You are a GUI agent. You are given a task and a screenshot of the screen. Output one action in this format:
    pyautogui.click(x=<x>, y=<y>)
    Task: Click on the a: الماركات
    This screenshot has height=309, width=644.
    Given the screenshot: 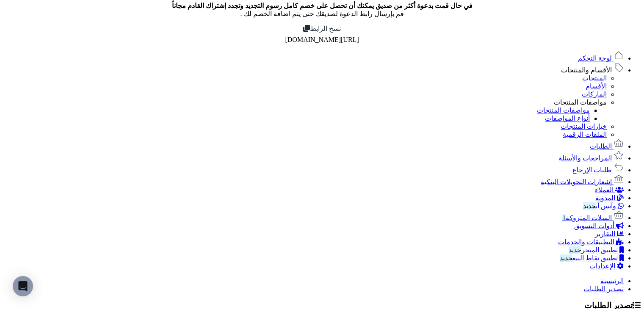 What is the action you would take?
    pyautogui.click(x=595, y=94)
    